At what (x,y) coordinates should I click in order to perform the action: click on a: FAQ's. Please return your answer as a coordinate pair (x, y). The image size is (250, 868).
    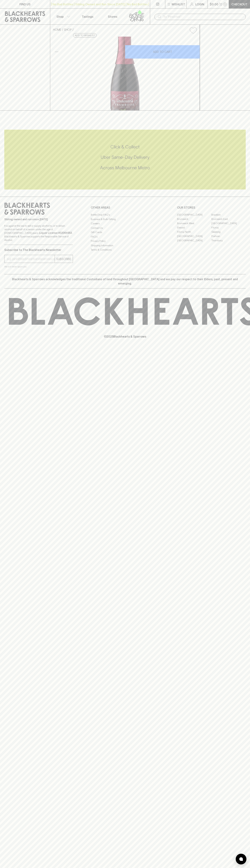
    Looking at the image, I should click on (125, 237).